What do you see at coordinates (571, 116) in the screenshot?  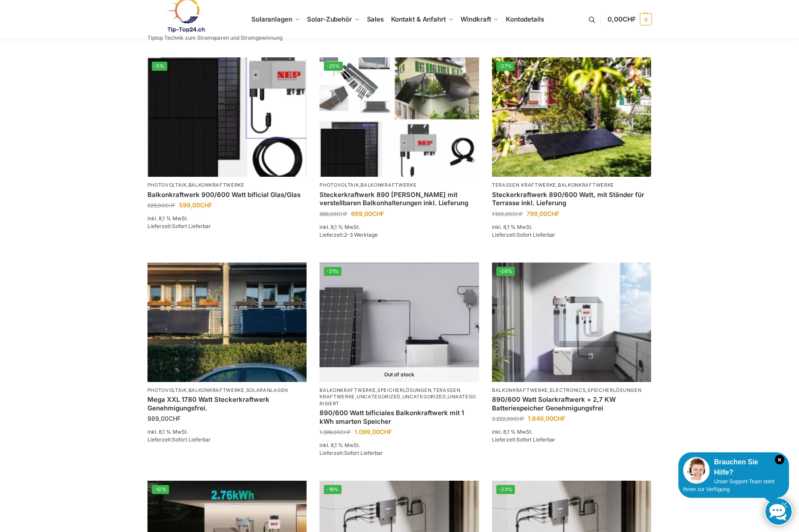 I see `img: Steckerkraftwerk 890/600 Watt, mit Ständer für Terrasse inkl. Lieferung` at bounding box center [571, 116].